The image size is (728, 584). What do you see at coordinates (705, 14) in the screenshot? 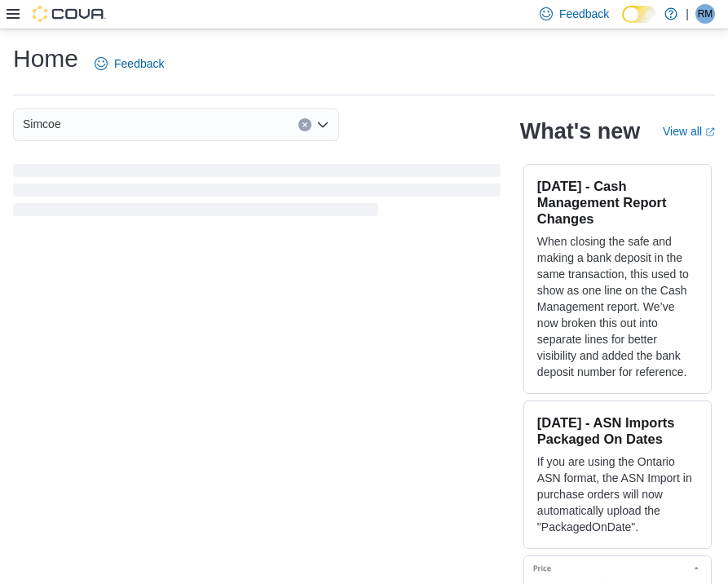
I see `span: RM` at bounding box center [705, 14].